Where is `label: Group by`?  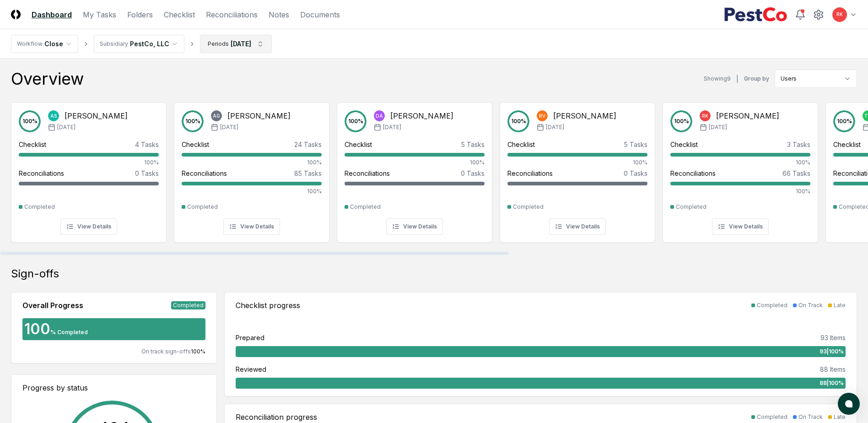
label: Group by is located at coordinates (756, 79).